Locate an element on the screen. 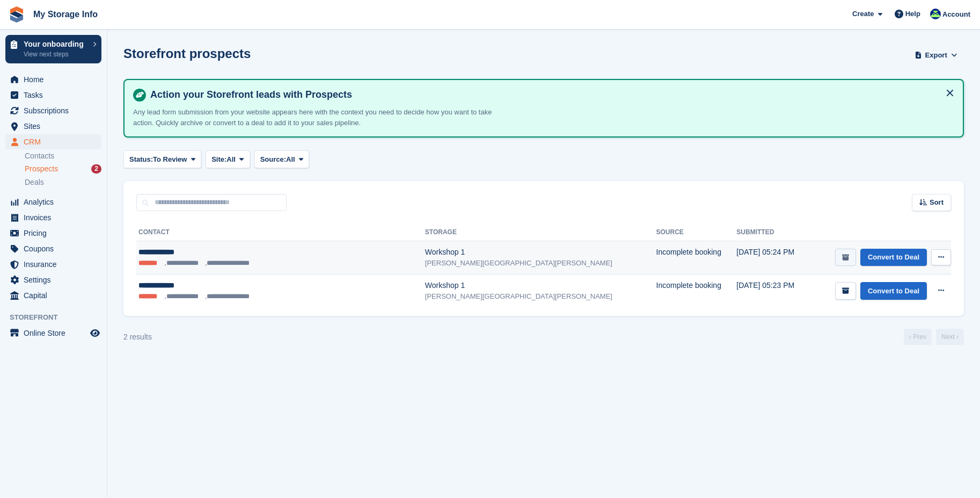 Image resolution: width=980 pixels, height=498 pixels. p: Your onboarding is located at coordinates (56, 44).